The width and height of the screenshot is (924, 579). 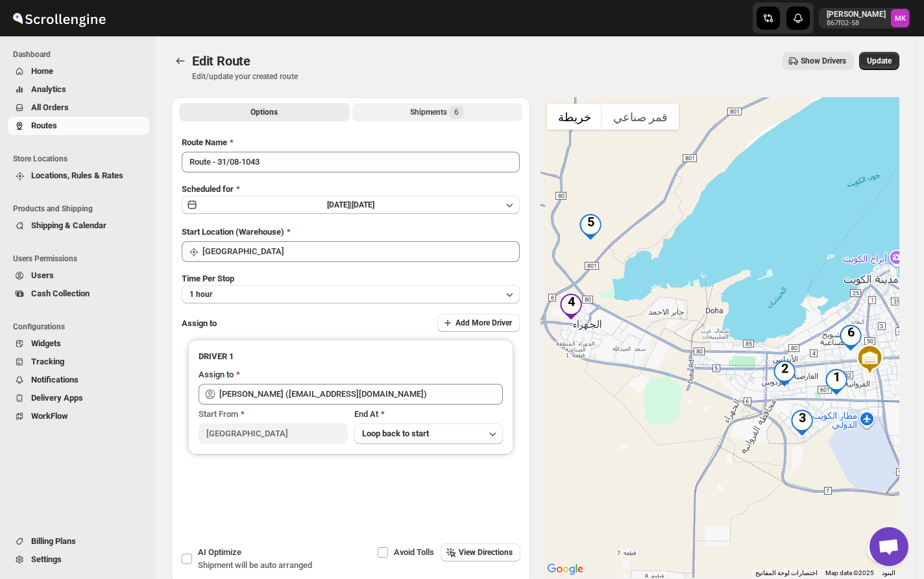 I want to click on button: Settings, so click(x=79, y=560).